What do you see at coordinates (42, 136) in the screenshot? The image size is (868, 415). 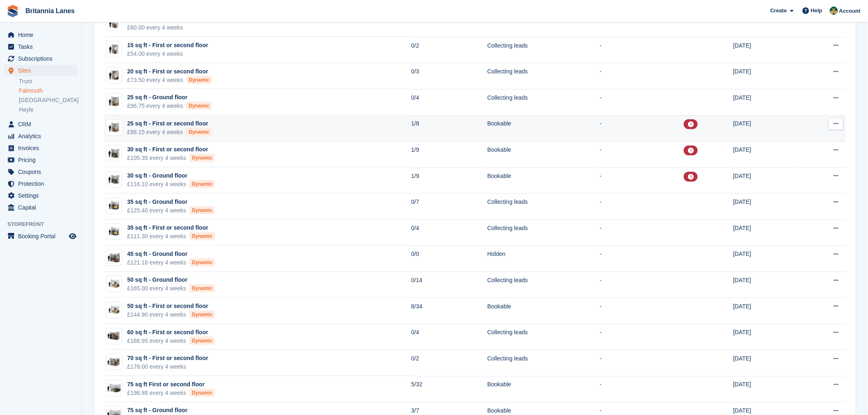 I see `span: Analytics` at bounding box center [42, 136].